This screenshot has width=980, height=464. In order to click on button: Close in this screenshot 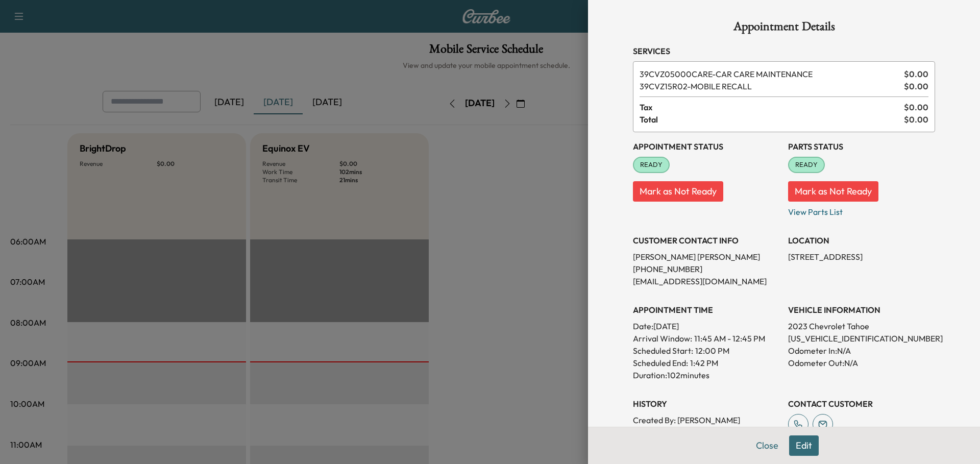, I will do `click(767, 445)`.